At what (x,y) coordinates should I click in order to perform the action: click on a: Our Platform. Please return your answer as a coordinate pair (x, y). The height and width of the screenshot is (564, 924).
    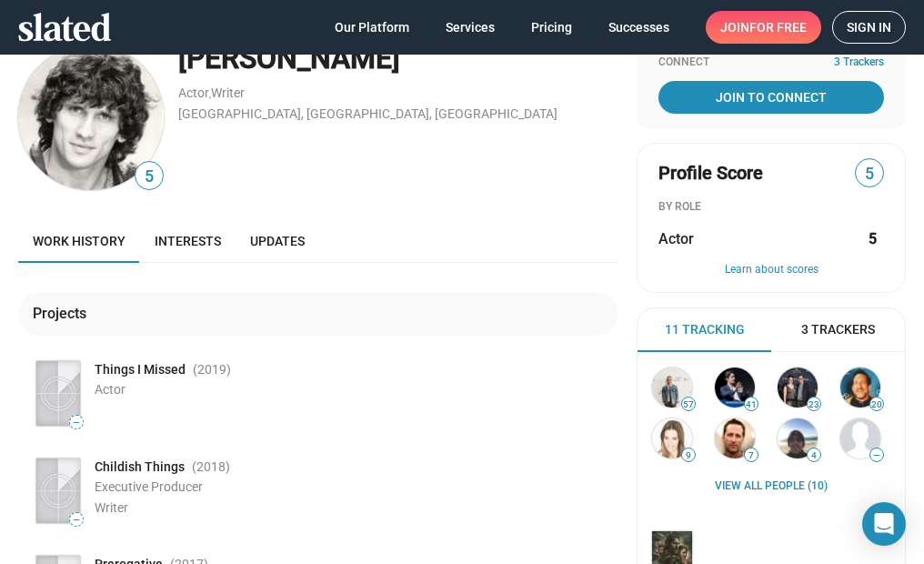
    Looking at the image, I should click on (372, 28).